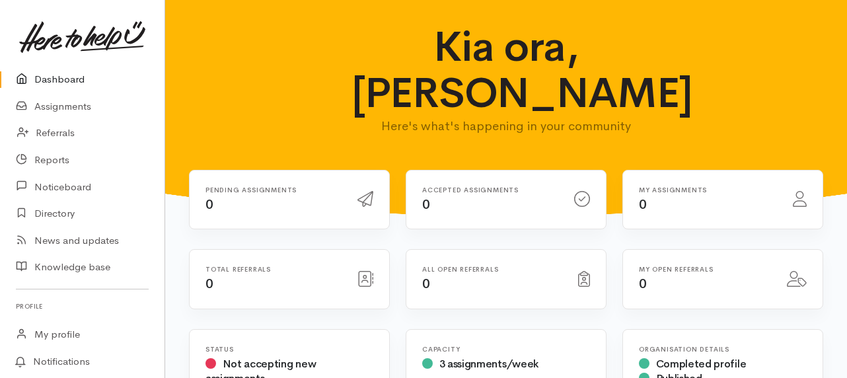 The width and height of the screenshot is (847, 378). Describe the element at coordinates (490, 190) in the screenshot. I see `h6: Accepted assignments` at that location.